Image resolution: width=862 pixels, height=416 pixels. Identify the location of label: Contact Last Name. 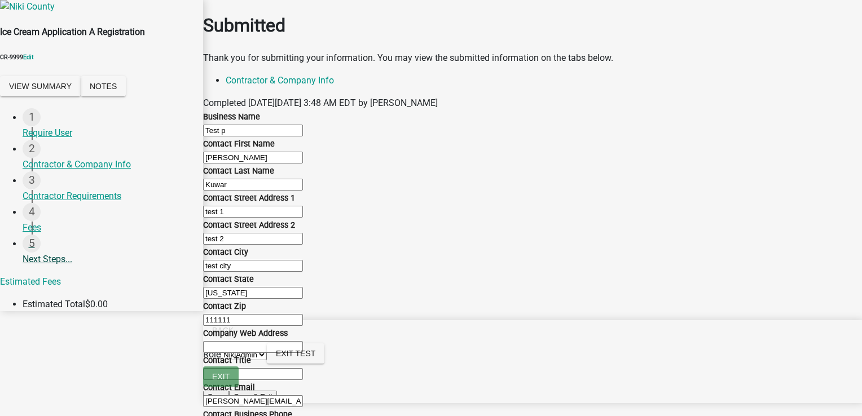
(239, 171).